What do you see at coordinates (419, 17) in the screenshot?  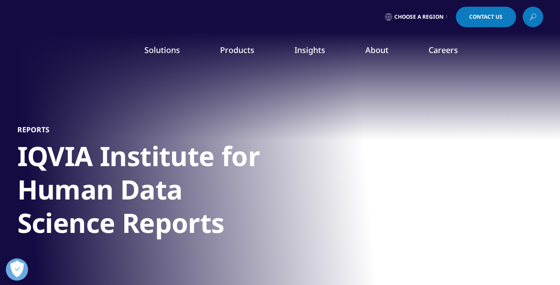 I see `span: Choose a Region` at bounding box center [419, 17].